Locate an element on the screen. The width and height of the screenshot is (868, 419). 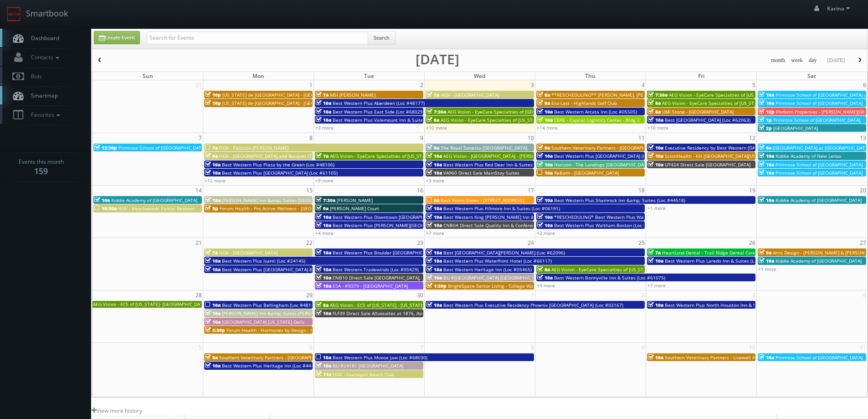
span: 7 is located at coordinates (422, 347).